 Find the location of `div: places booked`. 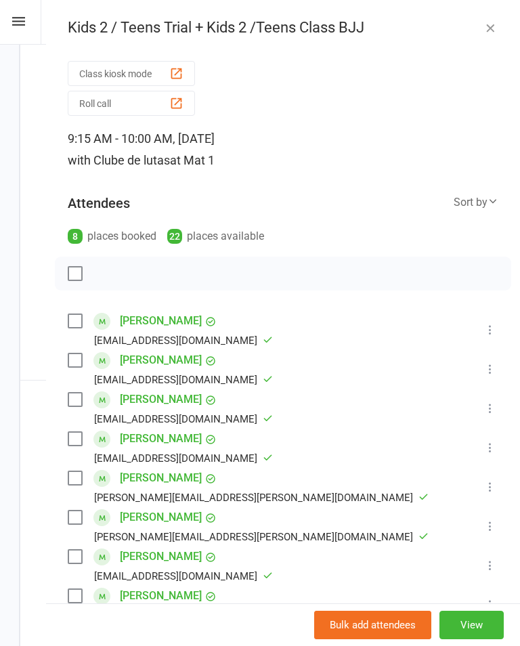

div: places booked is located at coordinates (112, 236).